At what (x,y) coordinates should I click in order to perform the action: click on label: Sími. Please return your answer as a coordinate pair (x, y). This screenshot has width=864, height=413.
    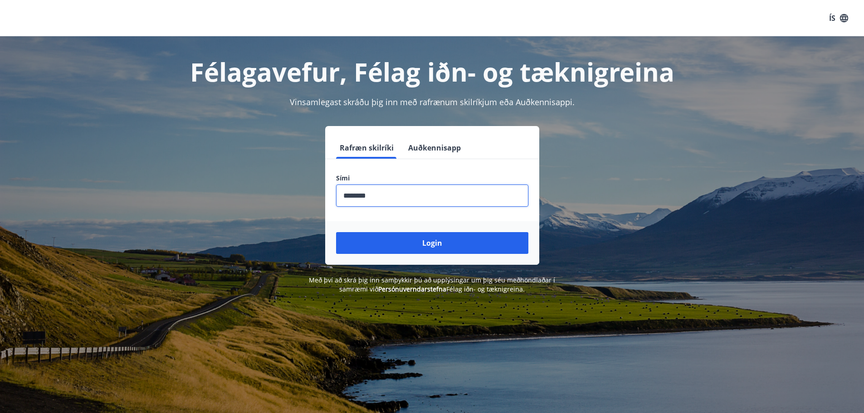
    Looking at the image, I should click on (432, 178).